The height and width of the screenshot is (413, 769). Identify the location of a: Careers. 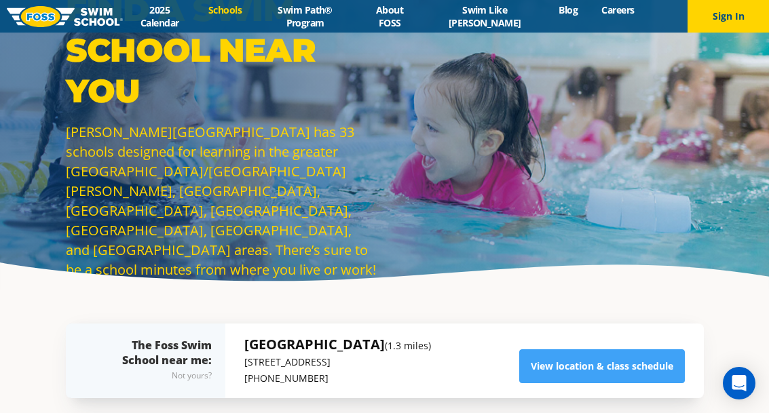
(618, 10).